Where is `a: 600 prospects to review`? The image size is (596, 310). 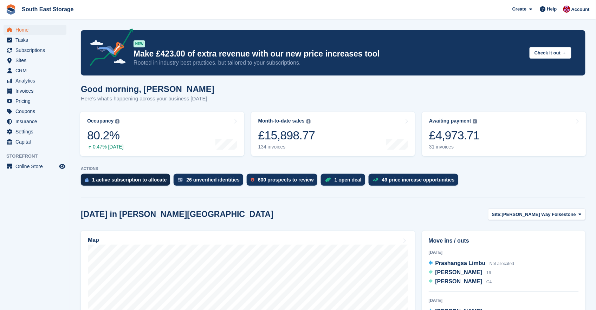 a: 600 prospects to review is located at coordinates (283, 182).